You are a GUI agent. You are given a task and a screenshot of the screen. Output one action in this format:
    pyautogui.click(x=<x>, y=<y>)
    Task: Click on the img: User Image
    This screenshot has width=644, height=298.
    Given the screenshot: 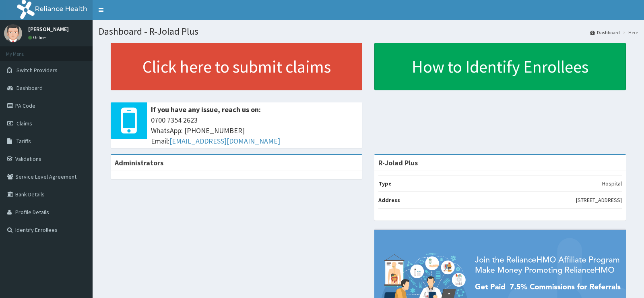 What is the action you would take?
    pyautogui.click(x=13, y=33)
    